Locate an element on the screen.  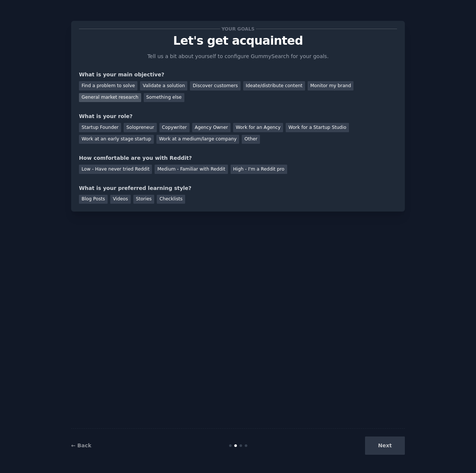
div: Work for a Startup Studio is located at coordinates (317, 127).